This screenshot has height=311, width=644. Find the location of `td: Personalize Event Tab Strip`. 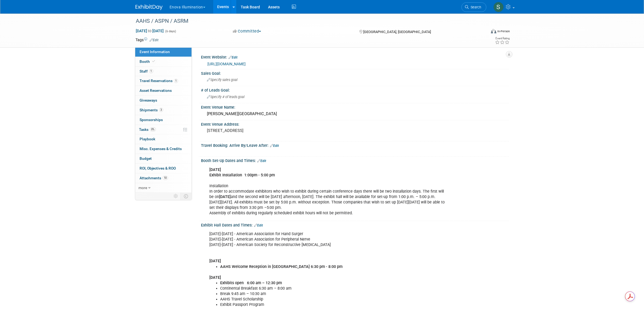

td: Personalize Event Tab Strip is located at coordinates (176, 196).